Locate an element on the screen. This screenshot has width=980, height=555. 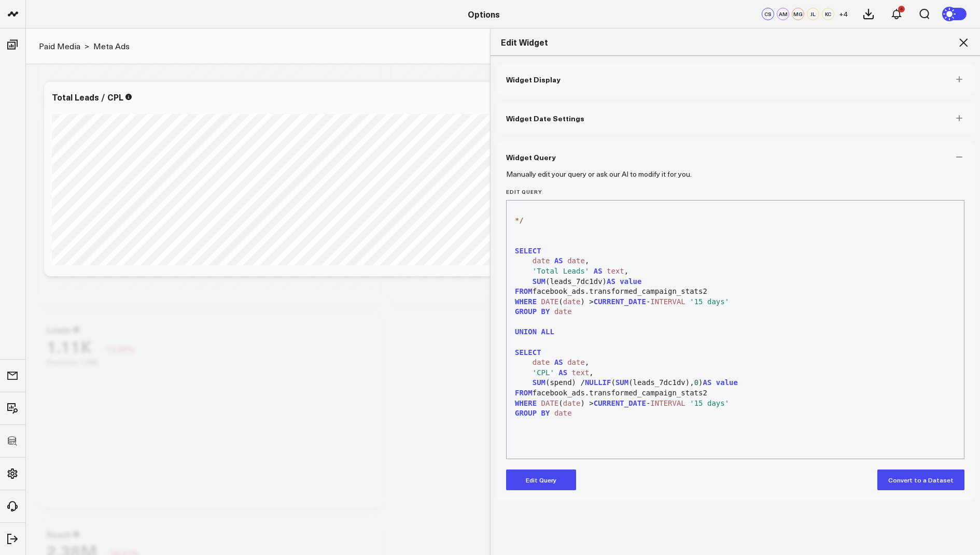
span: 'CPL' is located at coordinates (544, 373).